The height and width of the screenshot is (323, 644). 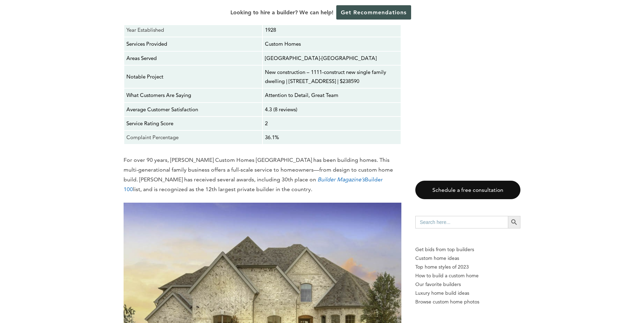 I want to click on svg: Search, so click(x=514, y=222).